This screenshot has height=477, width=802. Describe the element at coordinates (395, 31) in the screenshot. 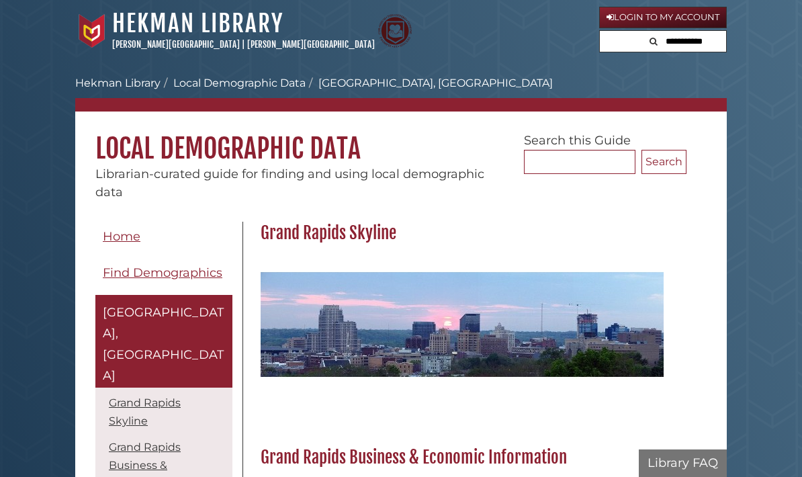

I see `img: Calvin Theological Seminary` at that location.